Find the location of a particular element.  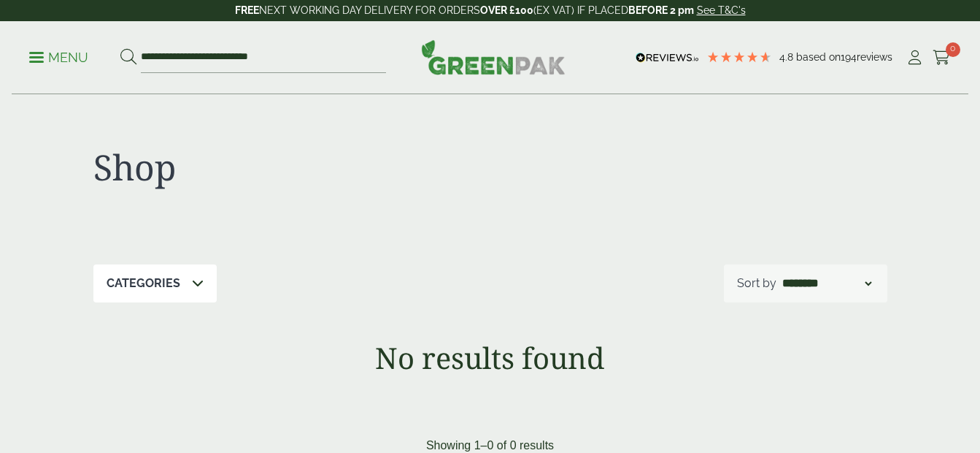

a: 0 is located at coordinates (941, 58).